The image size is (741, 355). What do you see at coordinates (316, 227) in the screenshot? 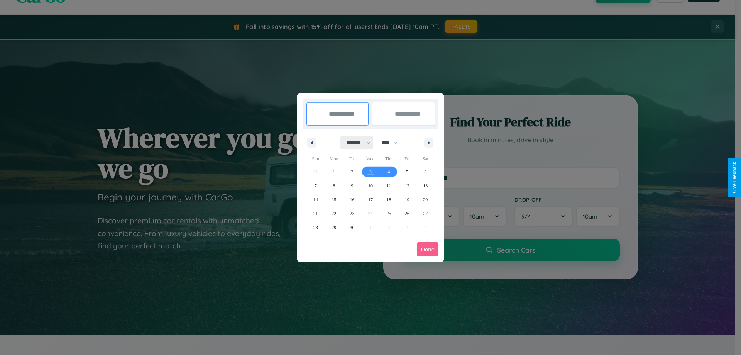
I see `span: 28` at bounding box center [316, 227].